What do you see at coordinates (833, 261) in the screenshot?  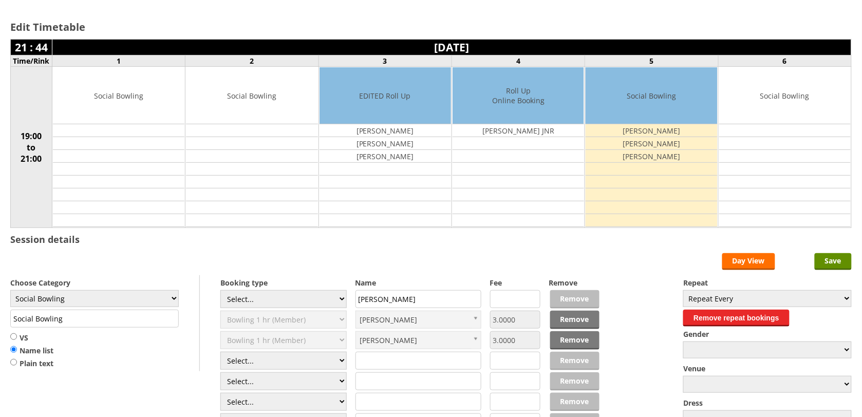 I see `input: Save` at bounding box center [833, 261].